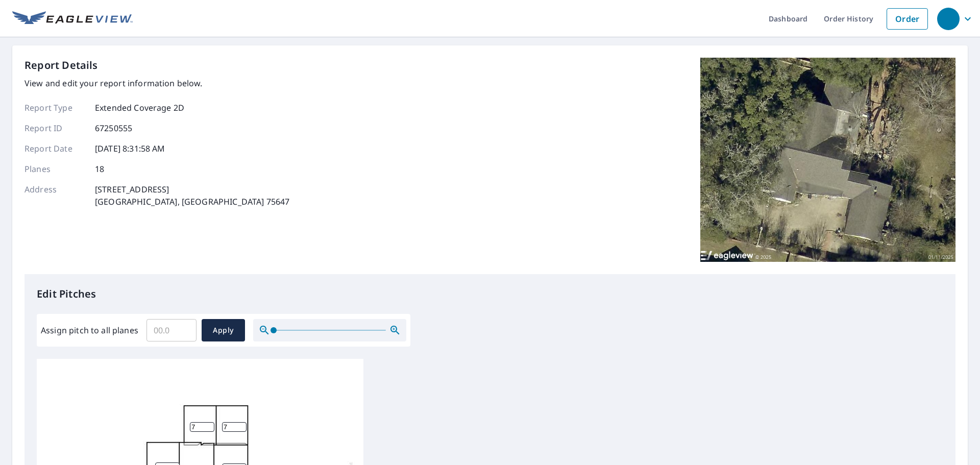 The image size is (980, 465). I want to click on img: Top image, so click(828, 160).